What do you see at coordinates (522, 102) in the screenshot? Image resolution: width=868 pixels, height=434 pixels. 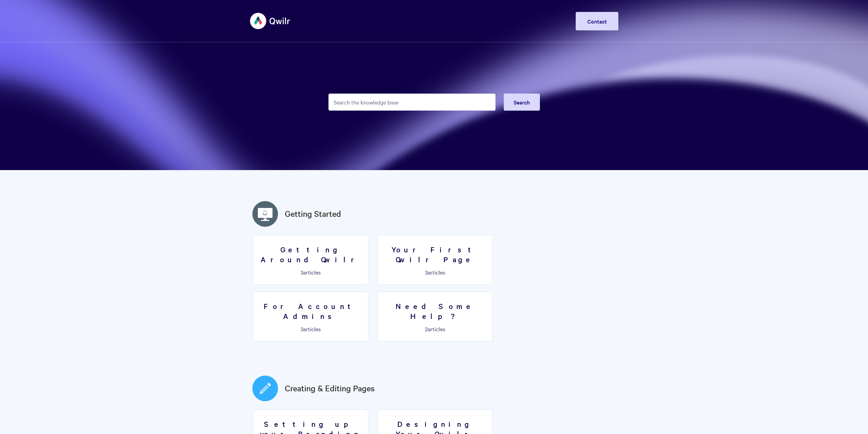 I see `span: Search` at bounding box center [522, 102].